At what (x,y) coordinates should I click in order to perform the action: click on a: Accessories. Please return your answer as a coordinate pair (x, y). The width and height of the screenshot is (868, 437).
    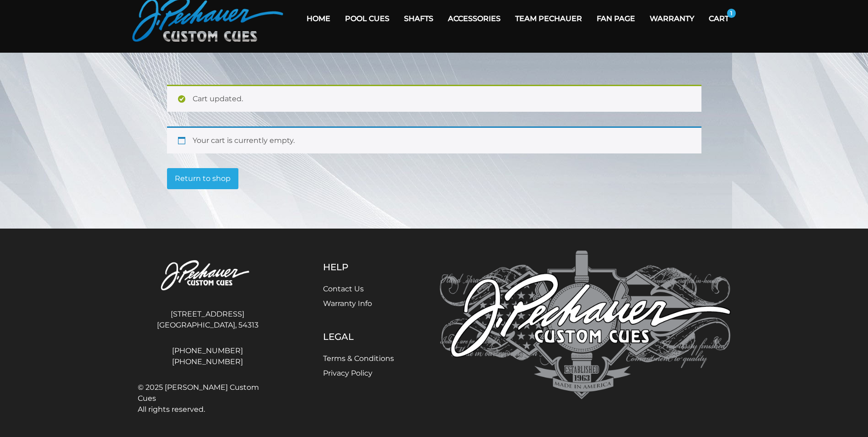
    Looking at the image, I should click on (474, 18).